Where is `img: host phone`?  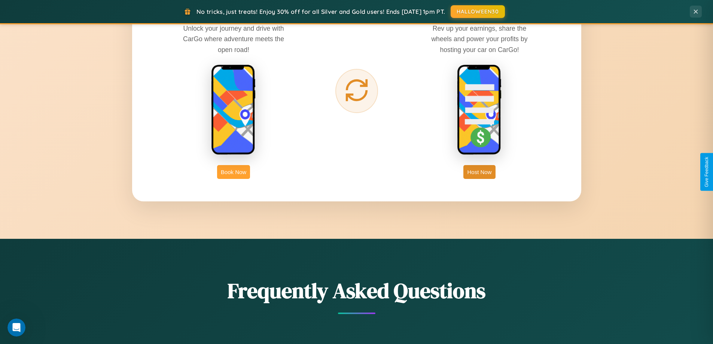
img: host phone is located at coordinates (480, 110).